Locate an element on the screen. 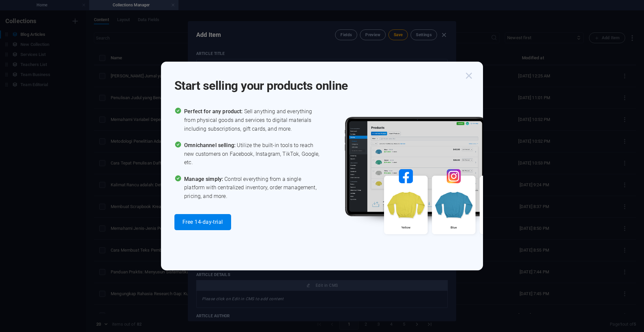  button: Free 14-day-trial is located at coordinates (203, 222).